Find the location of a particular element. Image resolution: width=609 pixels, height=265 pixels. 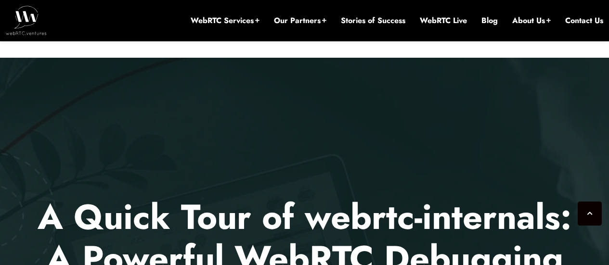

a: About Us is located at coordinates (532, 21).